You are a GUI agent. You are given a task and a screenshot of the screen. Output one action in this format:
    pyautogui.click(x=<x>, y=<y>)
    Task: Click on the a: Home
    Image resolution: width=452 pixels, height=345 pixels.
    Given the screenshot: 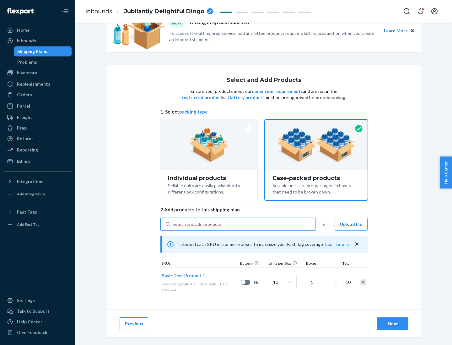 What is the action you would take?
    pyautogui.click(x=38, y=30)
    